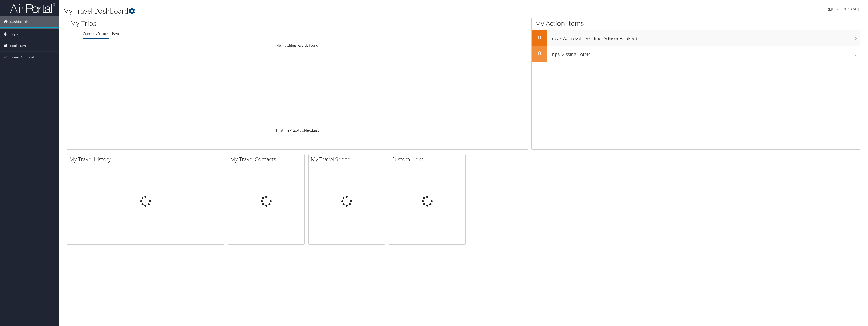 This screenshot has width=868, height=326. I want to click on a: 2, so click(294, 130).